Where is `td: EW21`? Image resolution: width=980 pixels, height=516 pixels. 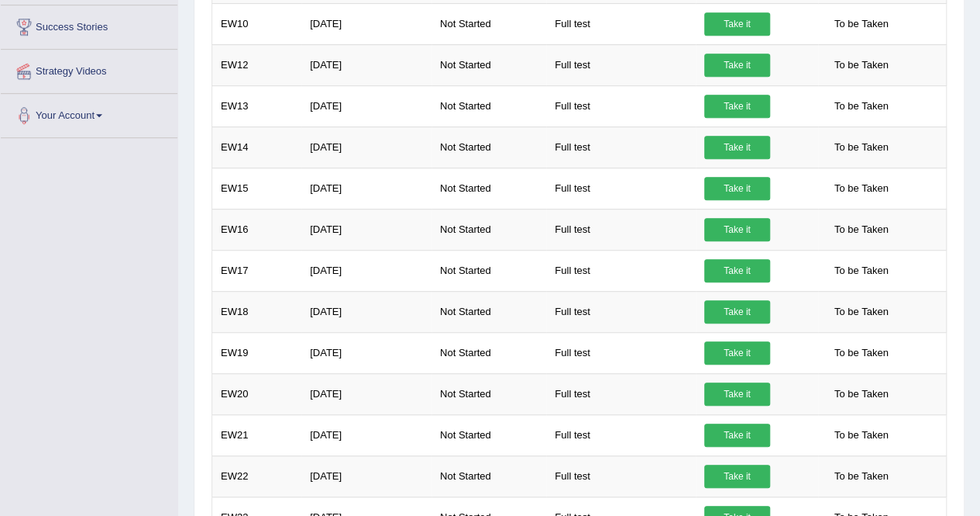
td: EW21 is located at coordinates (257, 434).